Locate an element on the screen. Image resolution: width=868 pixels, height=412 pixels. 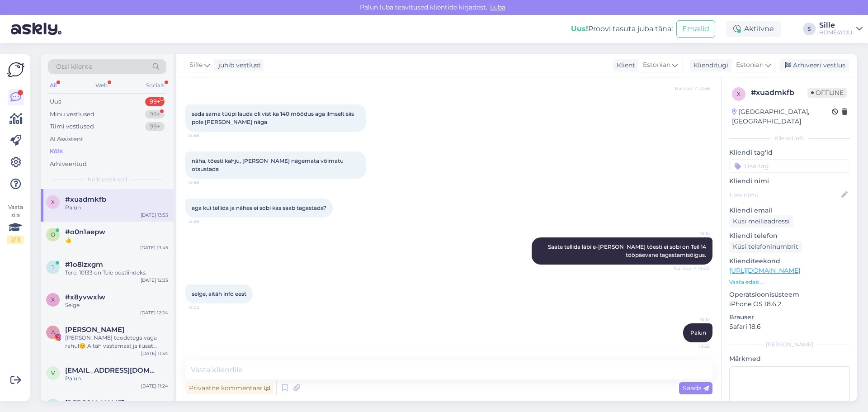
div: Kliendi info is located at coordinates (790, 139).